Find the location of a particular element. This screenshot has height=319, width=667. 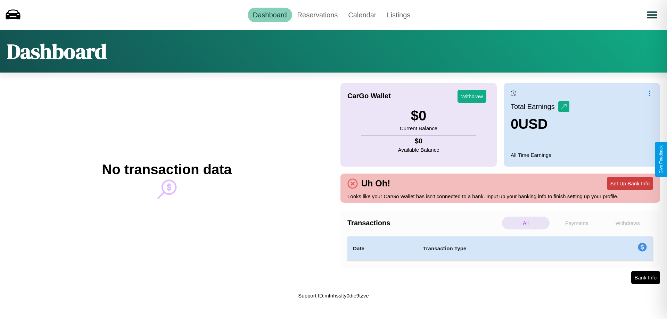

button: Bank Info is located at coordinates (645, 278).